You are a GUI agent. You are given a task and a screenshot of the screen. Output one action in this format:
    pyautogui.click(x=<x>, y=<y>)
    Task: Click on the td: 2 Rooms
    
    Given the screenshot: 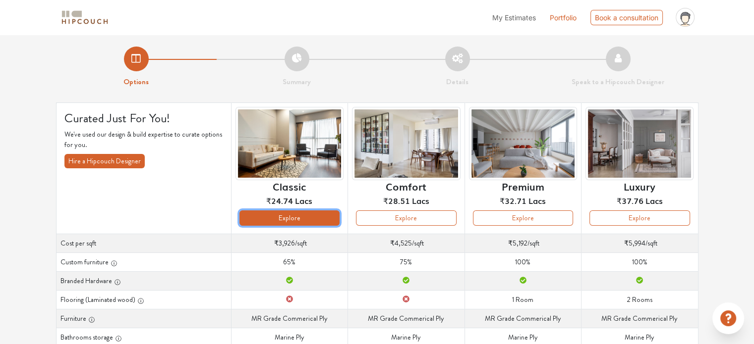 What is the action you would take?
    pyautogui.click(x=639, y=300)
    